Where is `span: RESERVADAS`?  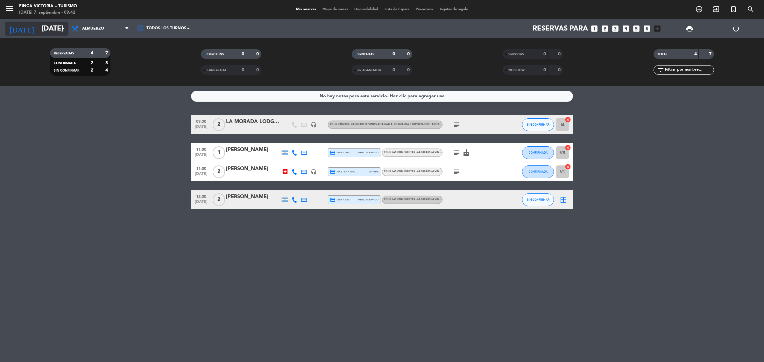
span: RESERVADAS is located at coordinates (64, 53).